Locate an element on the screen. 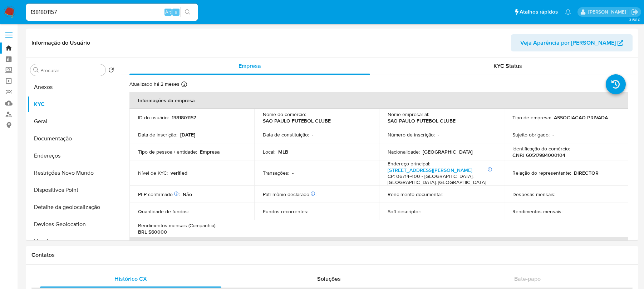 The height and width of the screenshot is (289, 644). button: Procurar is located at coordinates (36, 70).